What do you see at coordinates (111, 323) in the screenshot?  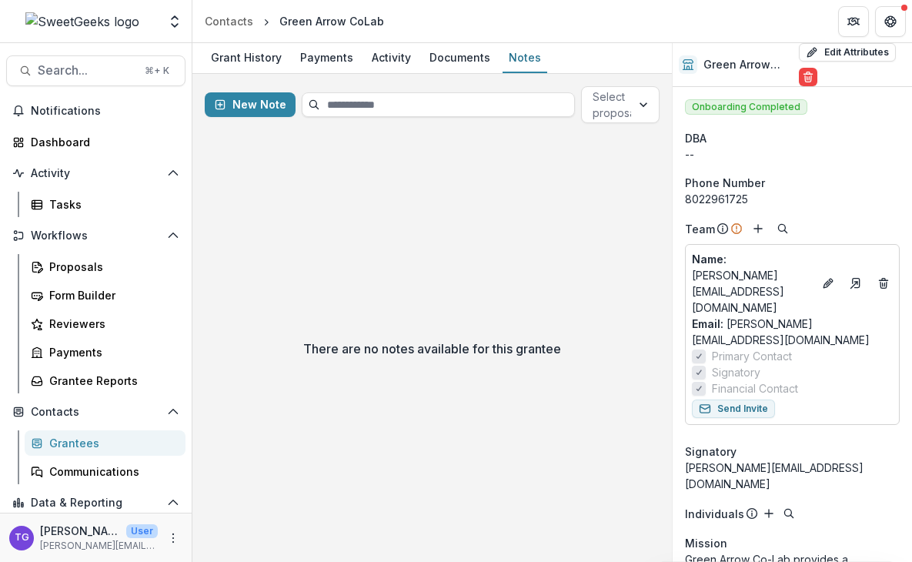 I see `div: Reviewers` at bounding box center [111, 323].